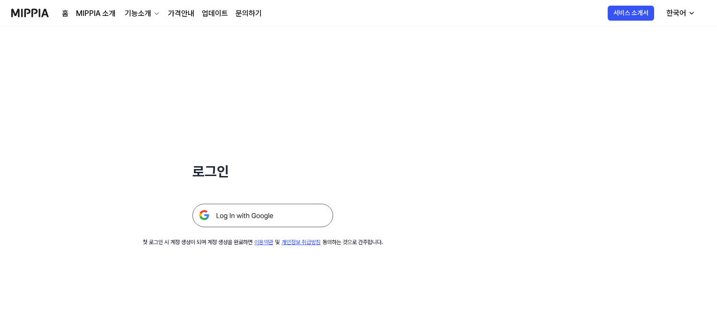  I want to click on button: 서비스 소개서, so click(631, 13).